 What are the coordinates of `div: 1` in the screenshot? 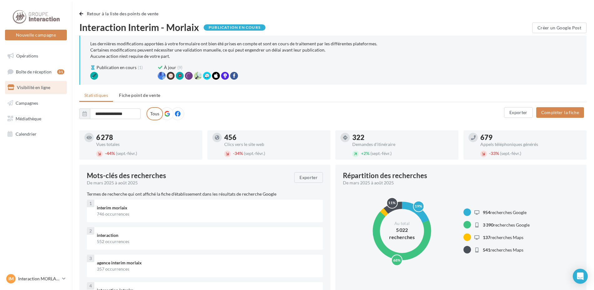 It's located at (91, 203).